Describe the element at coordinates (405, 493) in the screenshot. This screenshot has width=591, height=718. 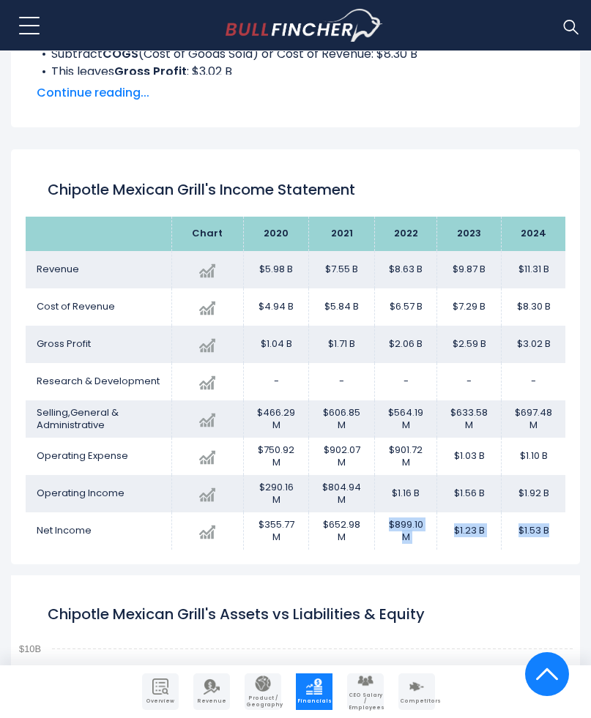
I see `td: $1.16 B` at that location.